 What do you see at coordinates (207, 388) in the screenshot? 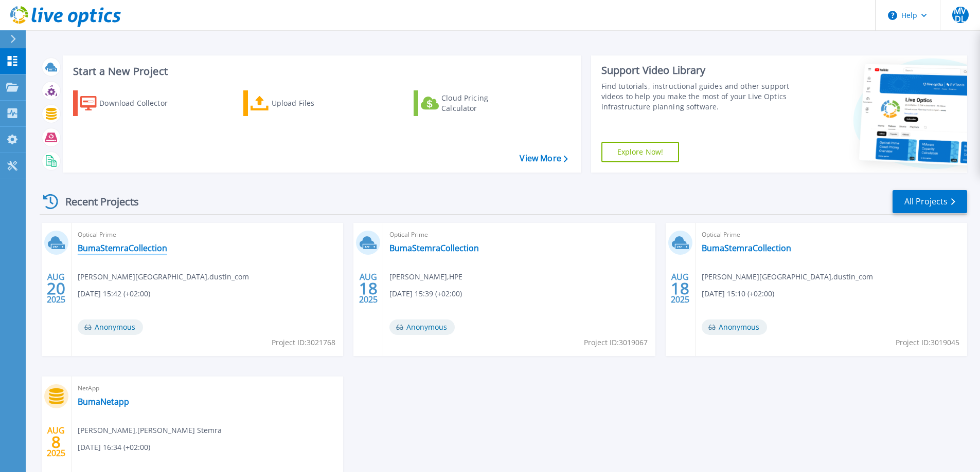
I see `span: NetApp` at bounding box center [207, 388].